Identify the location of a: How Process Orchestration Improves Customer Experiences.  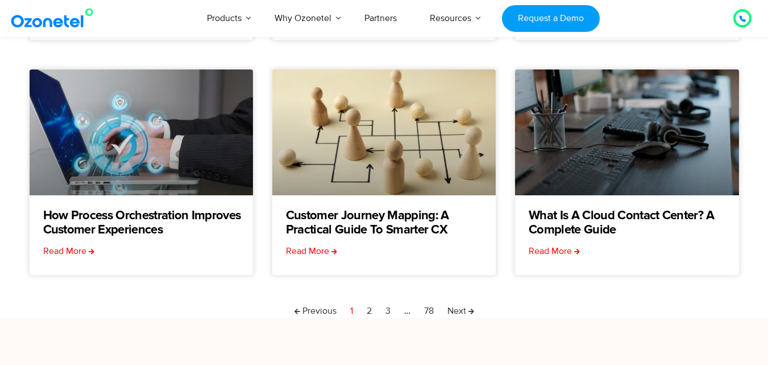
(148, 223).